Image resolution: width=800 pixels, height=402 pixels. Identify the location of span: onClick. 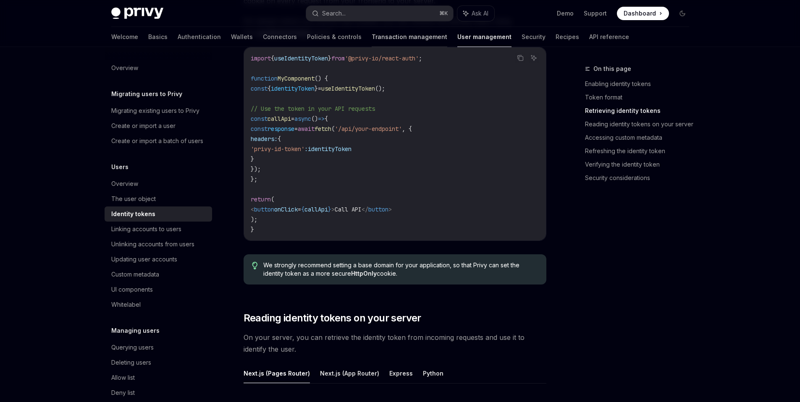
(286, 209).